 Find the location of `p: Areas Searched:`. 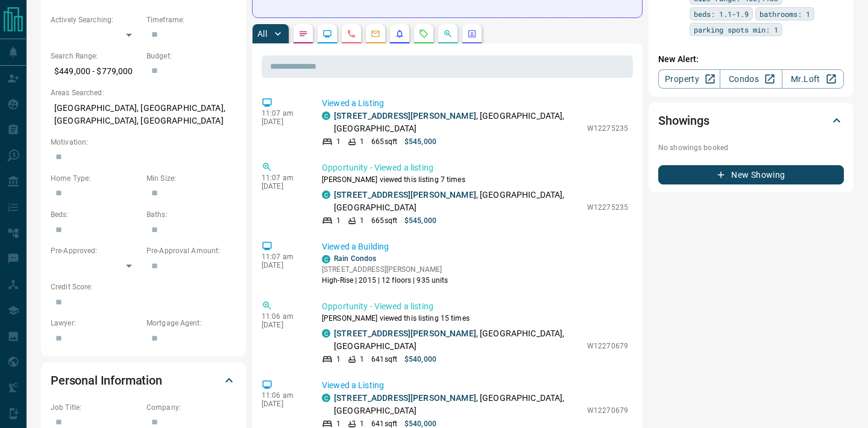

p: Areas Searched: is located at coordinates (143, 93).